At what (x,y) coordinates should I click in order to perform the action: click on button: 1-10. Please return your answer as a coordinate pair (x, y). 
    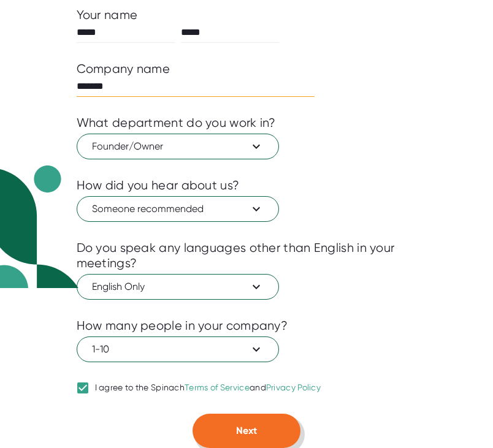
    Looking at the image, I should click on (178, 349).